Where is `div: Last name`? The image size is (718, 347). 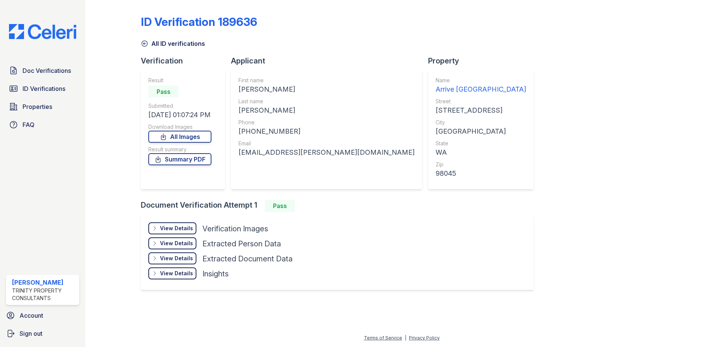 div: Last name is located at coordinates (326, 101).